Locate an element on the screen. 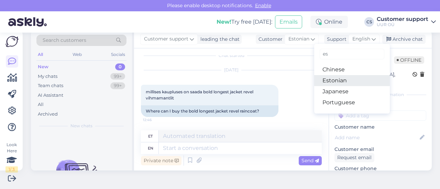  span: millises kaupluses on saada bold longest jacket revel vihmamantlit is located at coordinates (200, 95).